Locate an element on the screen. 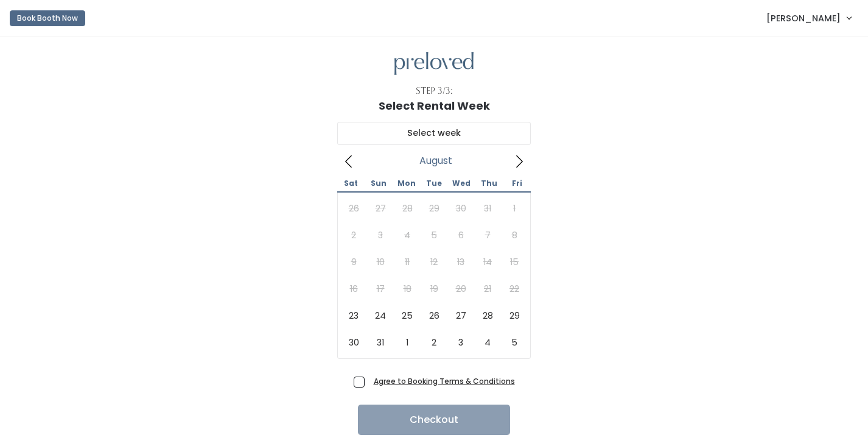 This screenshot has height=443, width=868. h1: Select Rental Week is located at coordinates (434, 106).